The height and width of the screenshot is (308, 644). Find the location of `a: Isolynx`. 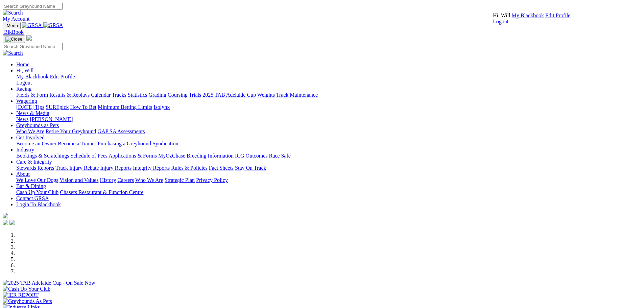

a: Isolynx is located at coordinates (162, 107).